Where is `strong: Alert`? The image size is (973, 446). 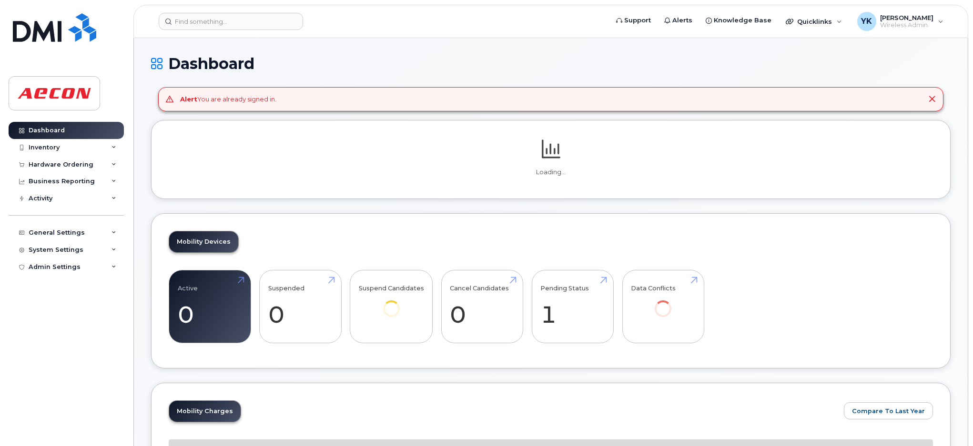 strong: Alert is located at coordinates (189, 99).